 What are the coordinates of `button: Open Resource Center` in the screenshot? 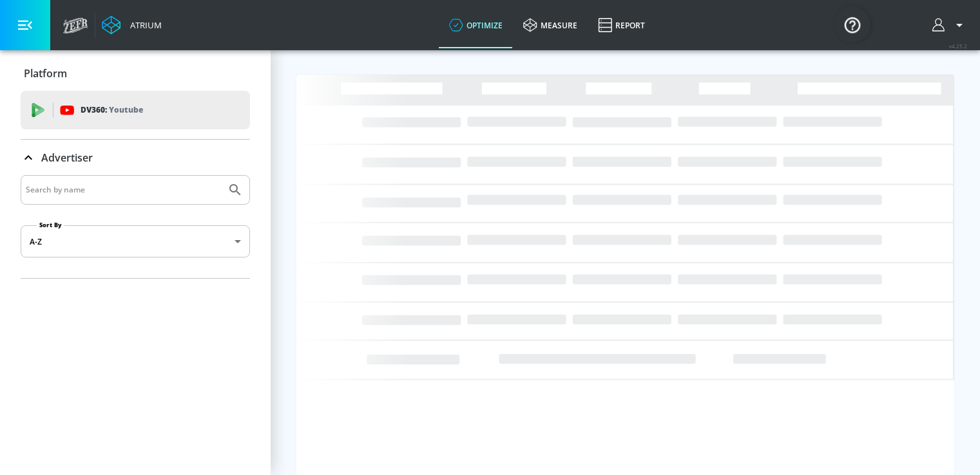 It's located at (852, 24).